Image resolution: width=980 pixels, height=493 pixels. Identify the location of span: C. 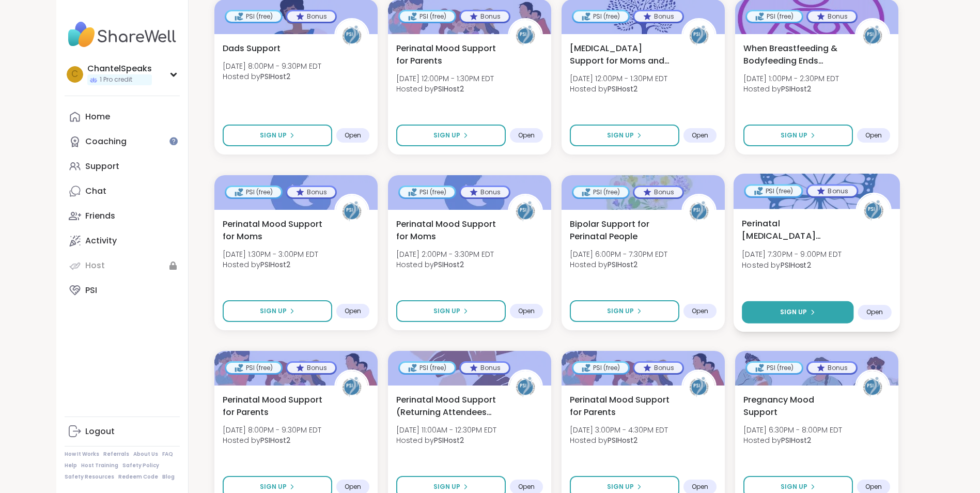
(75, 74).